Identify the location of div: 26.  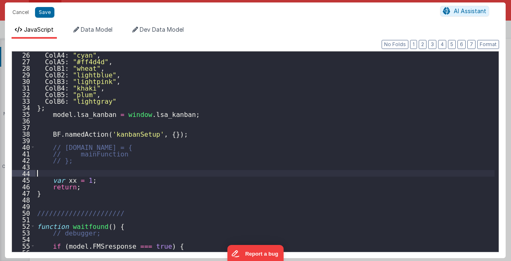
(23, 55).